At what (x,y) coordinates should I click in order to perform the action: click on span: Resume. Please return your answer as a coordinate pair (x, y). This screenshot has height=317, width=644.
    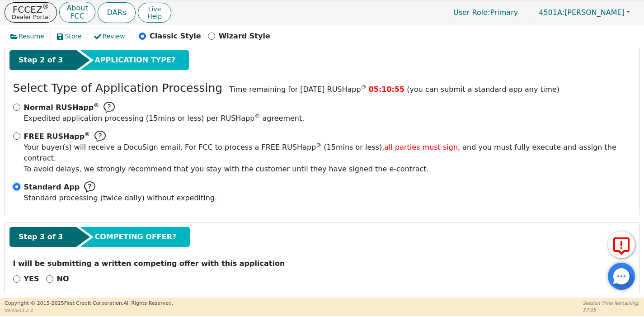
    Looking at the image, I should click on (32, 36).